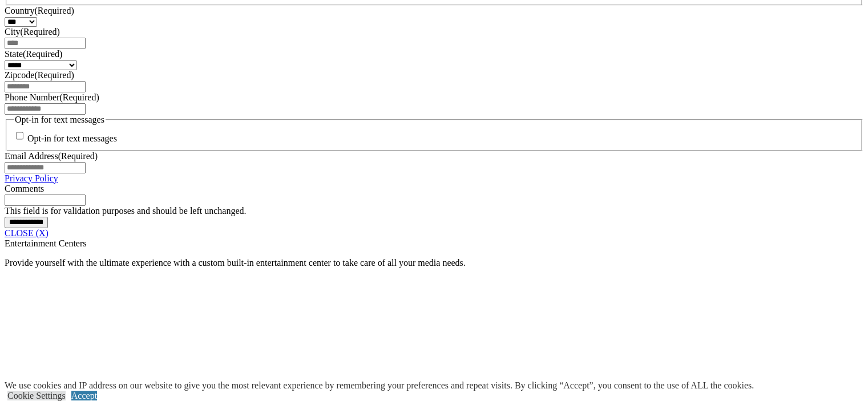 The image size is (868, 401). I want to click on a: Cookie Settings, so click(36, 395).